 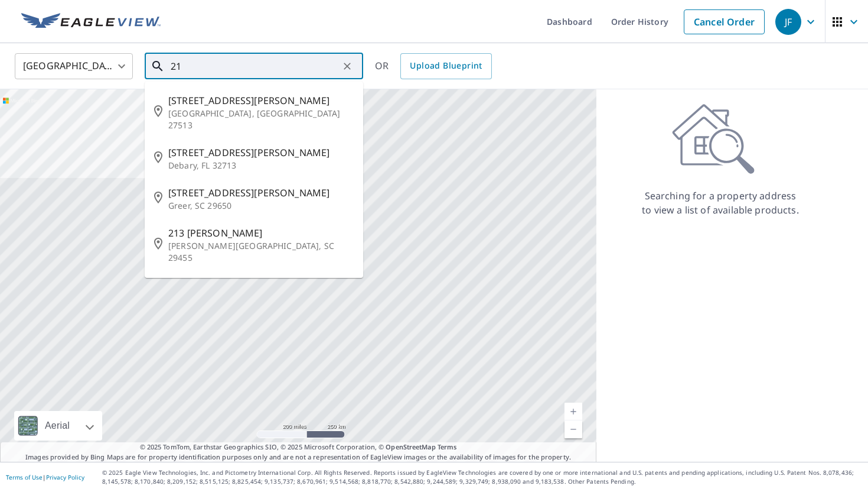 I want to click on p: Greer, SC 29650, so click(x=260, y=205).